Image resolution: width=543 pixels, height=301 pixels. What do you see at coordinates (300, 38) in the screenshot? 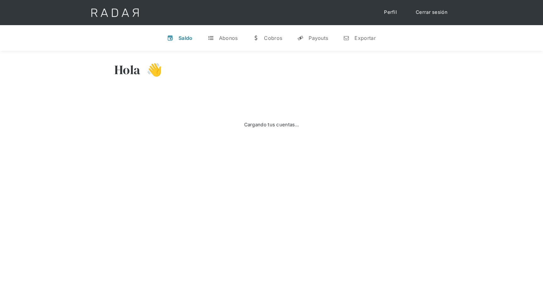
I see `div: y` at bounding box center [300, 38].